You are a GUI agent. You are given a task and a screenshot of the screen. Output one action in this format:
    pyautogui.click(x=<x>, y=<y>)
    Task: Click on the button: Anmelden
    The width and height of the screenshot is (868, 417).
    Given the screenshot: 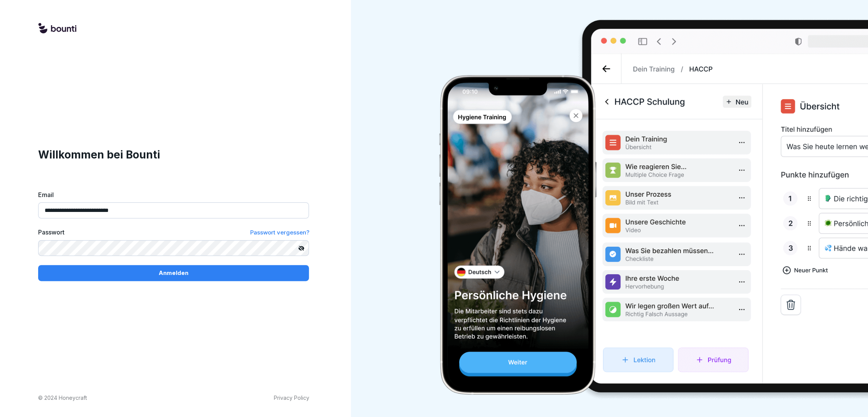 What is the action you would take?
    pyautogui.click(x=173, y=273)
    